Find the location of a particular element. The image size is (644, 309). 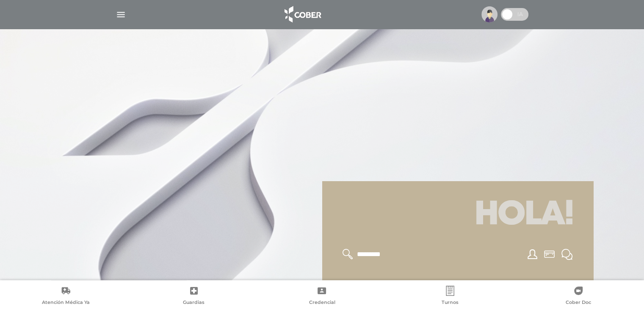

a: Atención Médica Ya is located at coordinates (66, 297).